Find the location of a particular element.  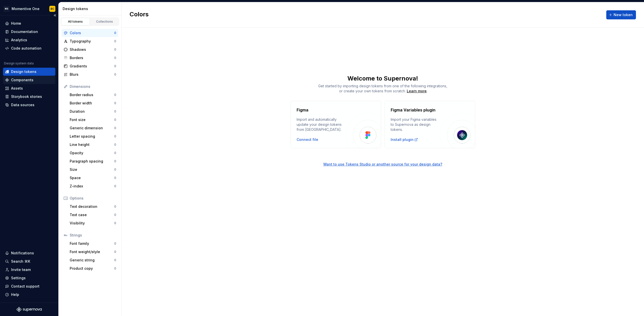

div: Analytics is located at coordinates (19, 40).